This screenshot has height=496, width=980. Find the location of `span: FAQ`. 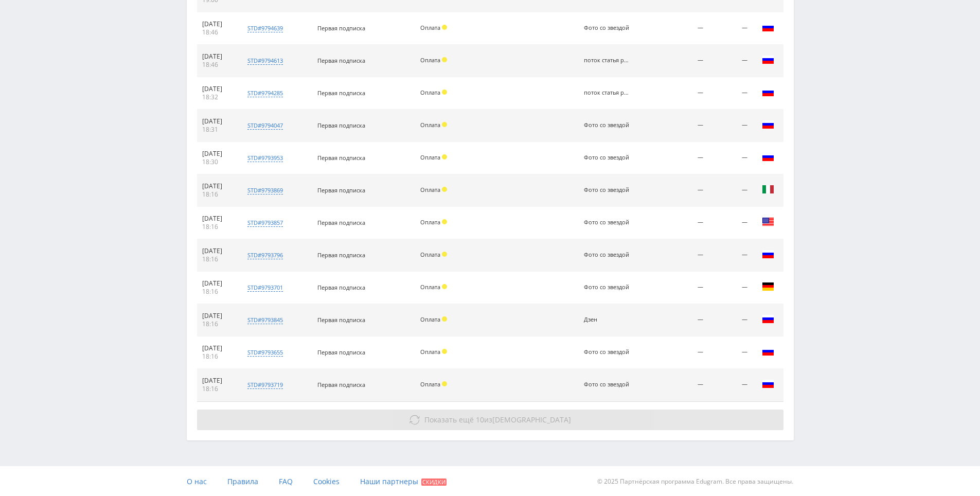

span: FAQ is located at coordinates (286, 481).